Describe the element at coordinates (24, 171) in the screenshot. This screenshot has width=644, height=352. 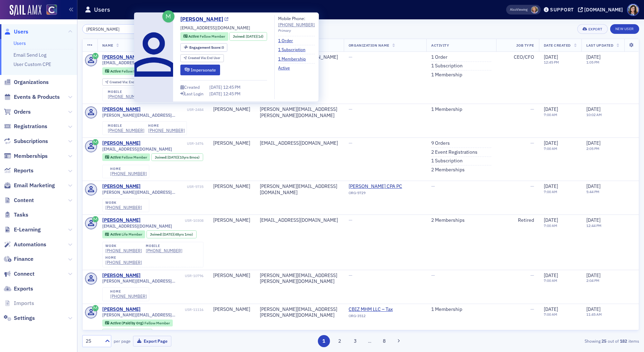
I see `span: Reports` at that location.